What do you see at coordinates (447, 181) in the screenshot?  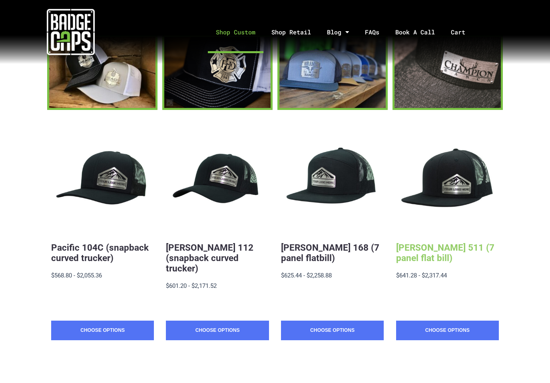 I see `button: BadgeCaps - Richardson 511` at bounding box center [447, 181].